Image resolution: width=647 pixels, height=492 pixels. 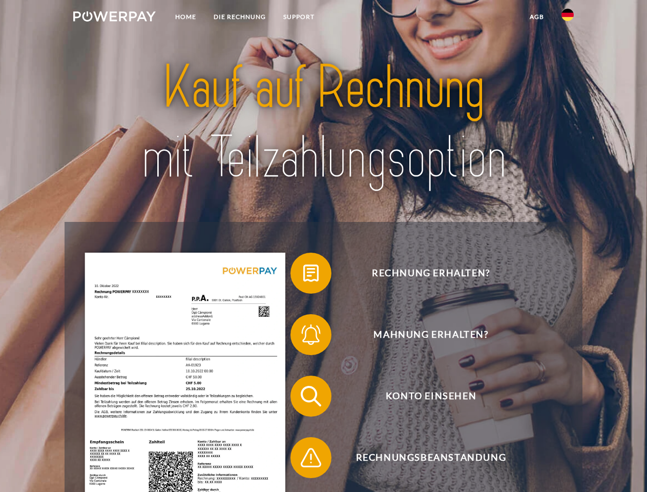 What do you see at coordinates (311, 457) in the screenshot?
I see `img: qb_warning.svg` at bounding box center [311, 457].